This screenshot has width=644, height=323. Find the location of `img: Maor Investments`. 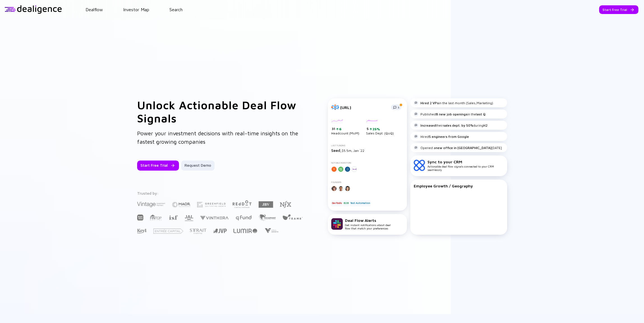

img: Maor Investments is located at coordinates (181, 205).